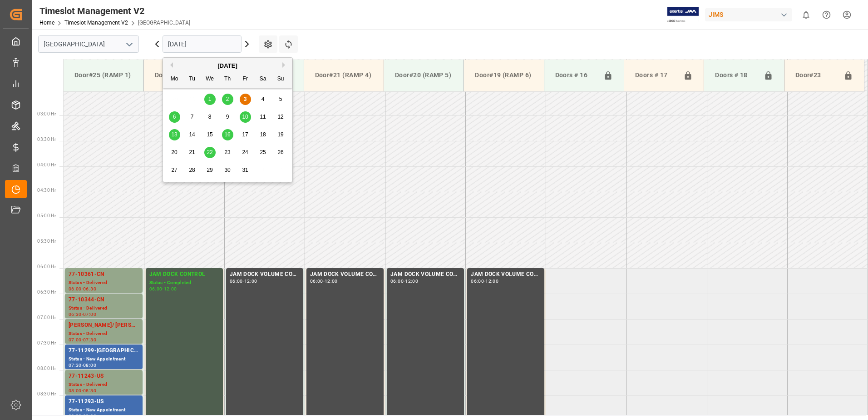 Image resolution: width=868 pixels, height=420 pixels. What do you see at coordinates (47, 165) in the screenshot?
I see `span: 04:00 Hr` at bounding box center [47, 165].